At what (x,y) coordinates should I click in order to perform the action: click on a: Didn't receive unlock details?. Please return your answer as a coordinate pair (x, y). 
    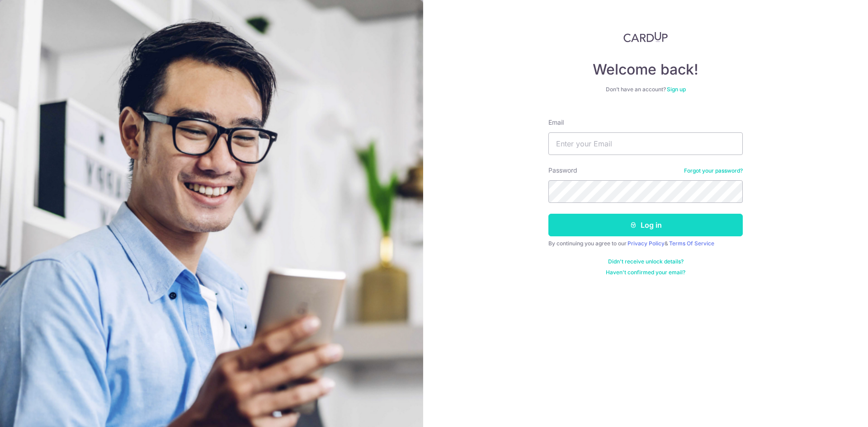
    Looking at the image, I should click on (645, 262).